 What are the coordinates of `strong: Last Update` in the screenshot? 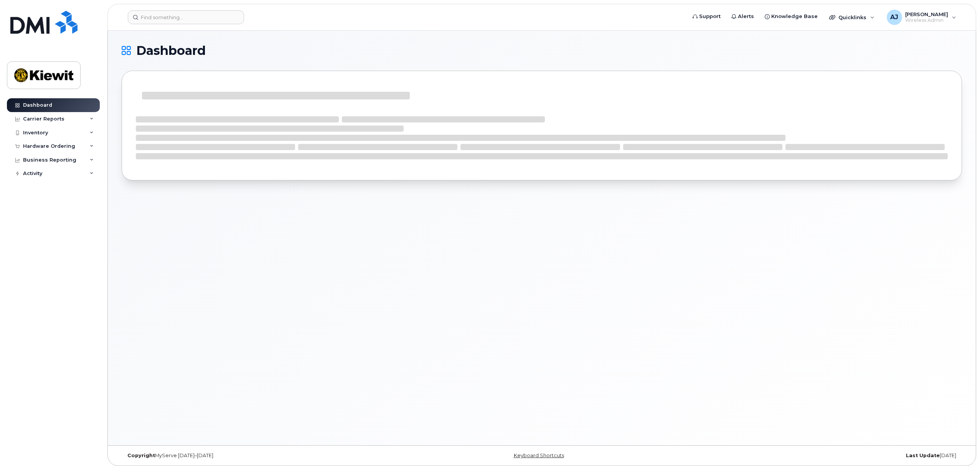 It's located at (923, 455).